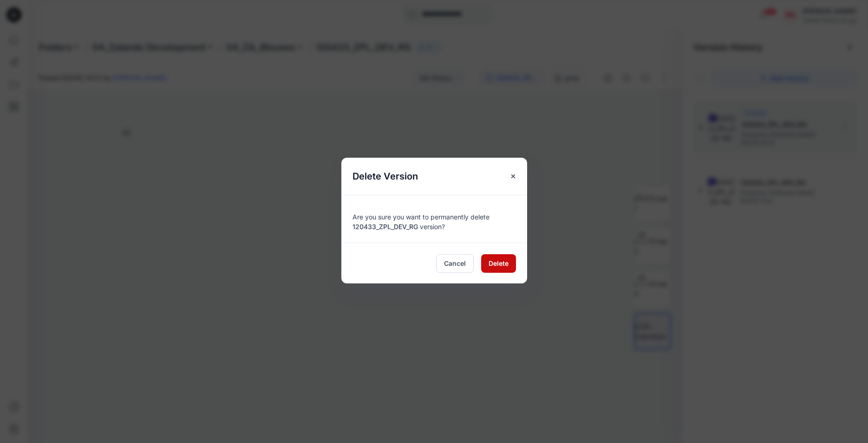  What do you see at coordinates (499, 263) in the screenshot?
I see `span: Delete` at bounding box center [499, 263].